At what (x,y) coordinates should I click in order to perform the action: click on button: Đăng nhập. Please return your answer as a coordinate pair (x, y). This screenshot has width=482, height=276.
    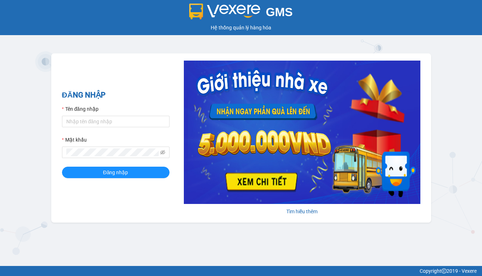
    Looking at the image, I should click on (116, 172).